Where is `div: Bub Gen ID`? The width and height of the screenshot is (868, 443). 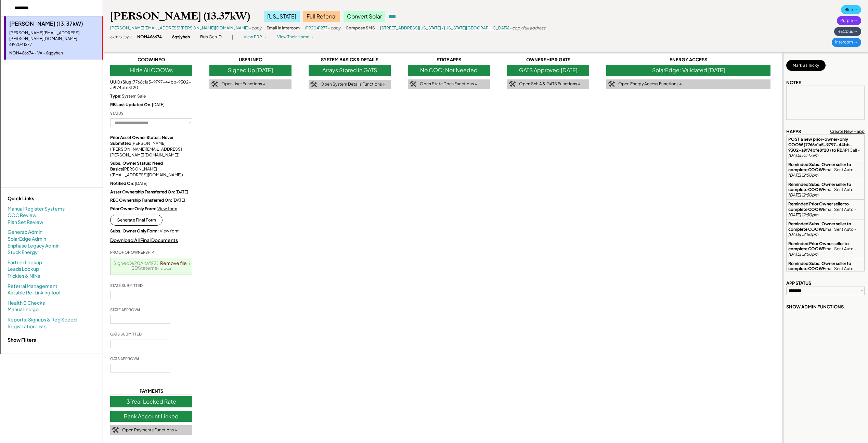
div: Bub Gen ID is located at coordinates (211, 37).